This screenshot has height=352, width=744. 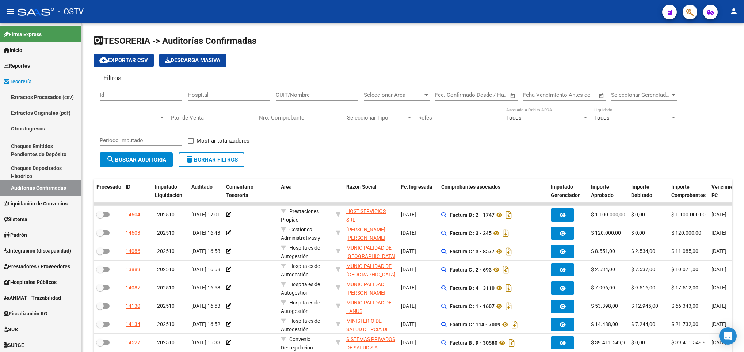 What do you see at coordinates (133, 251) in the screenshot?
I see `div: 14086` at bounding box center [133, 251].